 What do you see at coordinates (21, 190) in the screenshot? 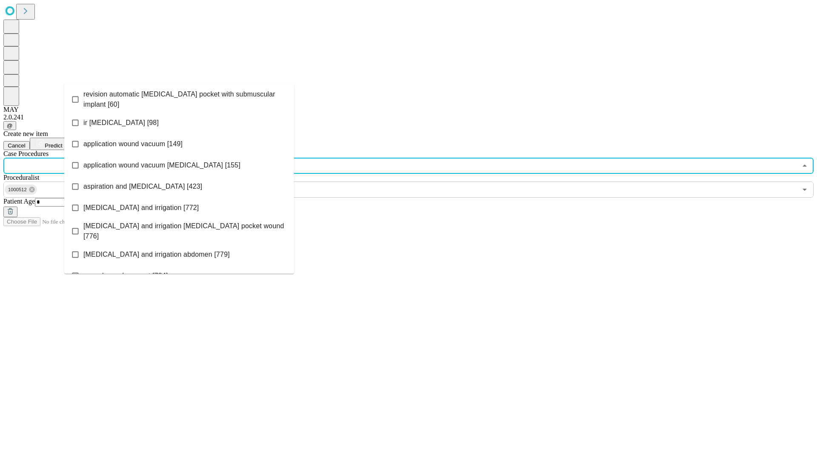
I see `div: 1000512` at bounding box center [21, 190].